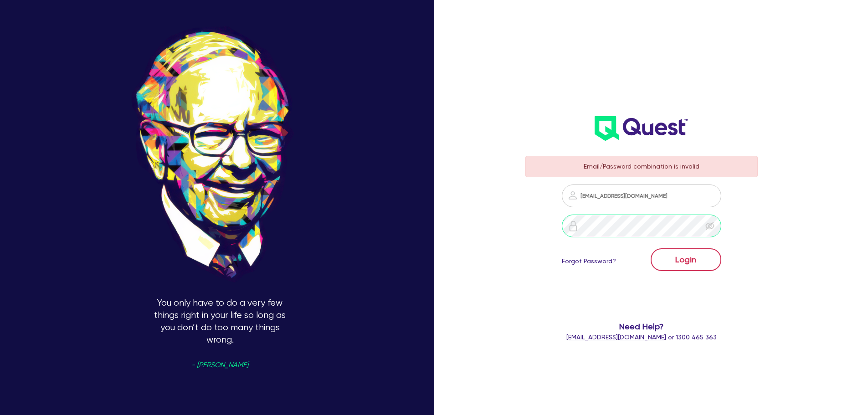 This screenshot has width=868, height=415. Describe the element at coordinates (642, 337) in the screenshot. I see `span: or 1300 465 363` at that location.